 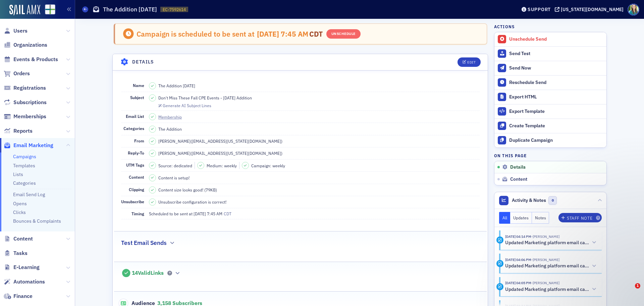 I want to click on span: Orders, so click(x=21, y=74).